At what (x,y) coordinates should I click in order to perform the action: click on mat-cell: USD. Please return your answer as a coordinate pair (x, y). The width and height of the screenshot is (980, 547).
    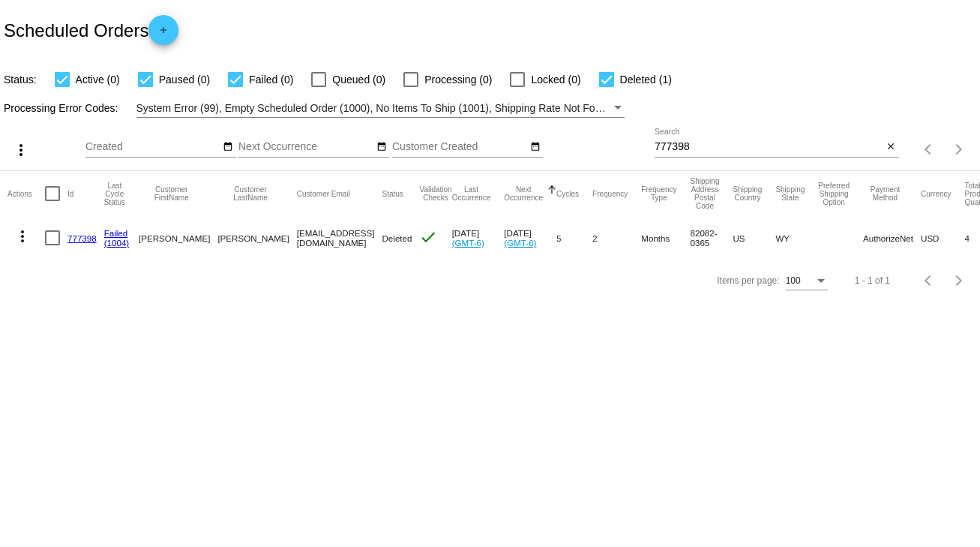
    Looking at the image, I should click on (942, 238).